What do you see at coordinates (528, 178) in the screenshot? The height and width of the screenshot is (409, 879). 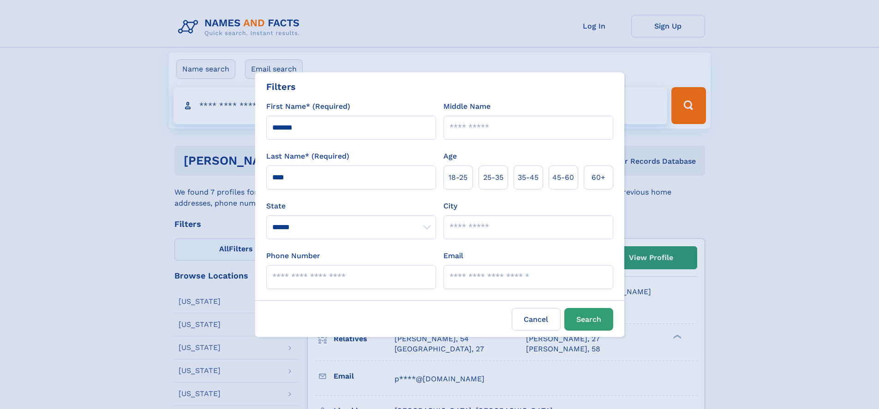 I see `span: 35‑45` at bounding box center [528, 178].